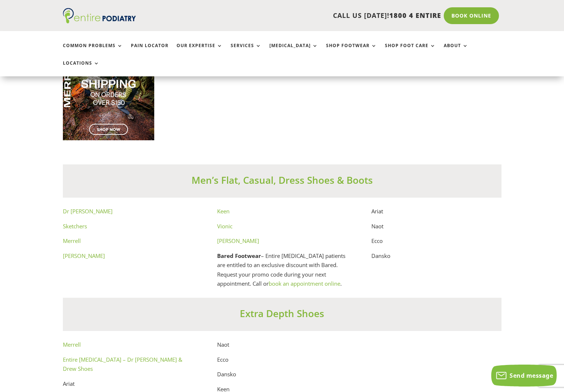 This screenshot has height=392, width=564. I want to click on a: Services, so click(246, 51).